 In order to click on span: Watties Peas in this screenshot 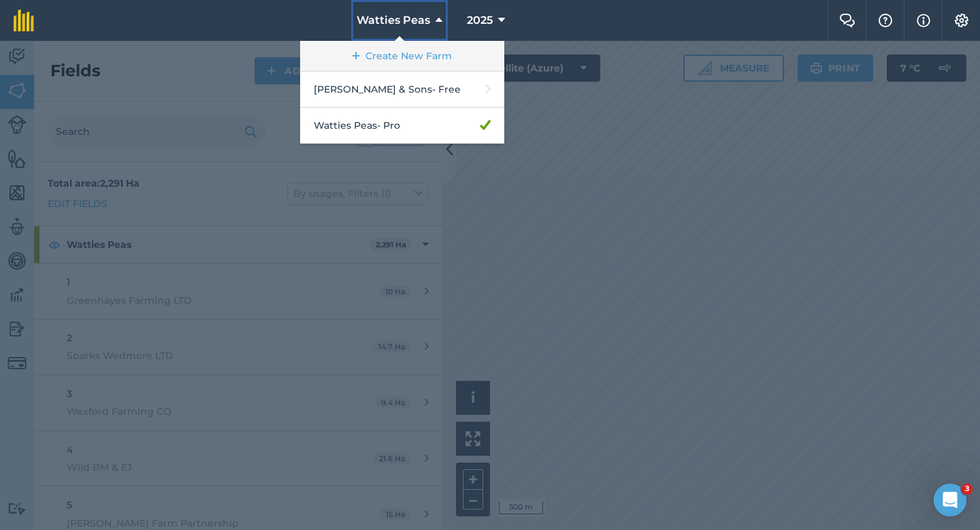, I will do `click(393, 20)`.